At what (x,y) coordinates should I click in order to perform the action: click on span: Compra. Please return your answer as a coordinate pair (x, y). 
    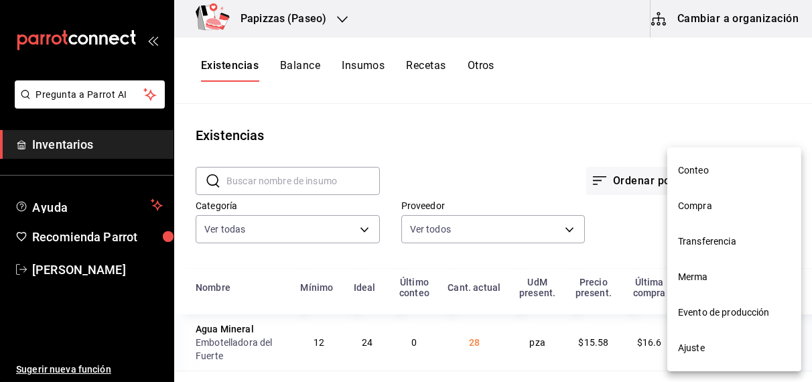
    Looking at the image, I should click on (734, 206).